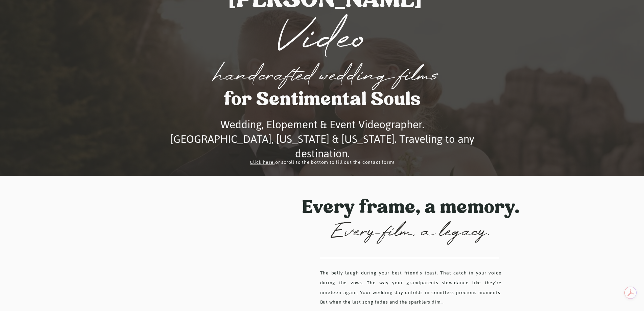 The width and height of the screenshot is (644, 311). I want to click on h2: Every film, a legacy., so click(411, 233).